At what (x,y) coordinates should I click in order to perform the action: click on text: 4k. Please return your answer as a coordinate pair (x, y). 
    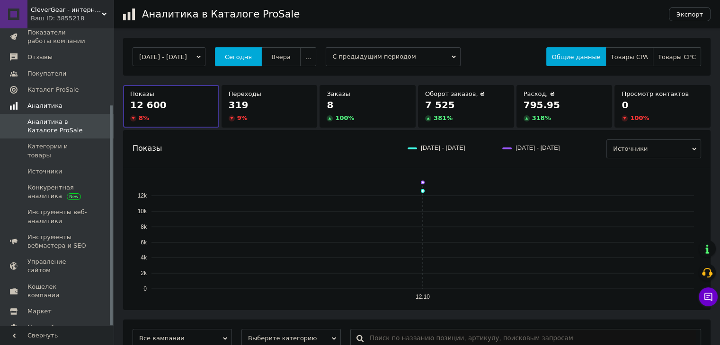
    Looking at the image, I should click on (144, 258).